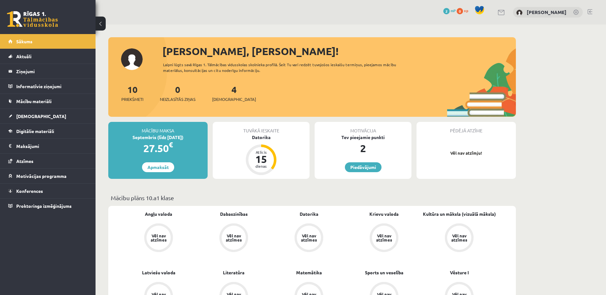  What do you see at coordinates (309, 273) in the screenshot?
I see `a: Matemātika` at bounding box center [309, 273].